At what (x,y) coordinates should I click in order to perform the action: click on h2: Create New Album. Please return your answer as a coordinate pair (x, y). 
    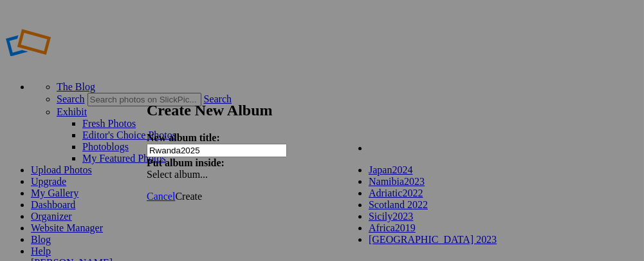
    Looking at the image, I should click on (317, 110).